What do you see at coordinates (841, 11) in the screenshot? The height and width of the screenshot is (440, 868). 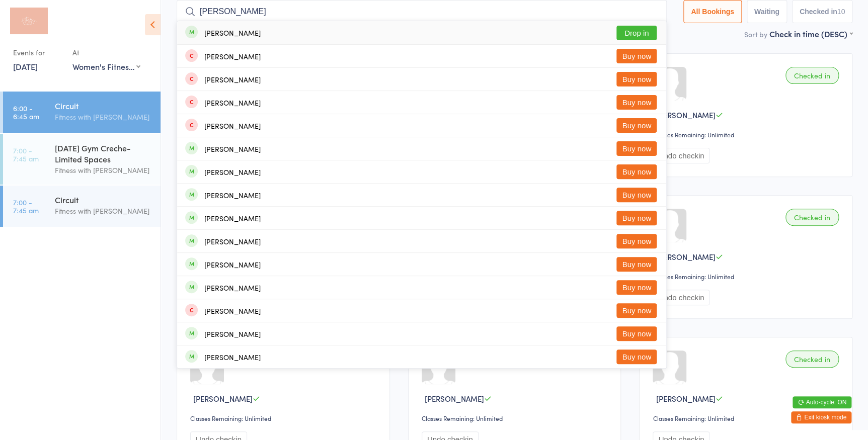 I see `div: 10` at bounding box center [841, 11].